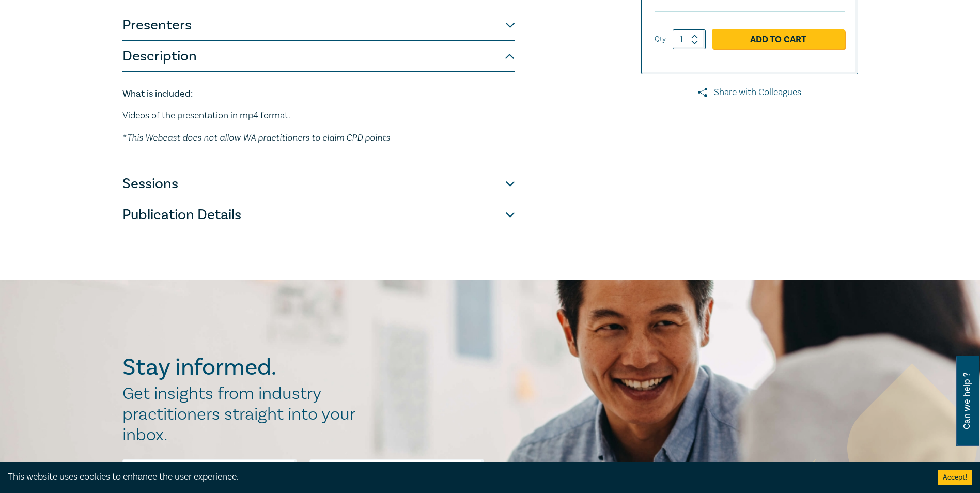 This screenshot has height=493, width=980. Describe the element at coordinates (245, 368) in the screenshot. I see `h2: Stay informed.` at that location.